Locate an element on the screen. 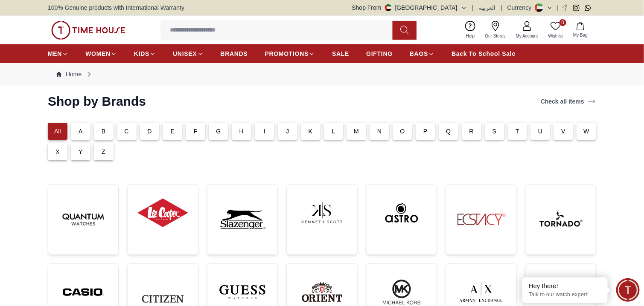 Image resolution: width=644 pixels, height=306 pixels. a: Help is located at coordinates (470, 30).